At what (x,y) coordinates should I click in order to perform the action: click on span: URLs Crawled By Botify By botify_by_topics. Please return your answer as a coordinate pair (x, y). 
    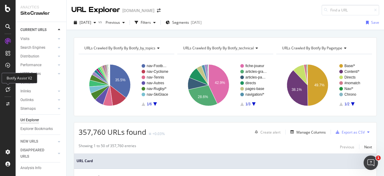
    Looking at the image, I should click on (120, 48).